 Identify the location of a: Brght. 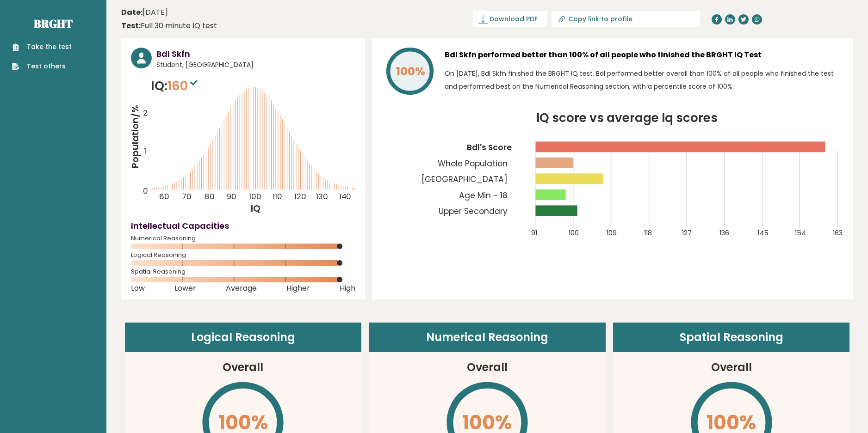
(53, 23).